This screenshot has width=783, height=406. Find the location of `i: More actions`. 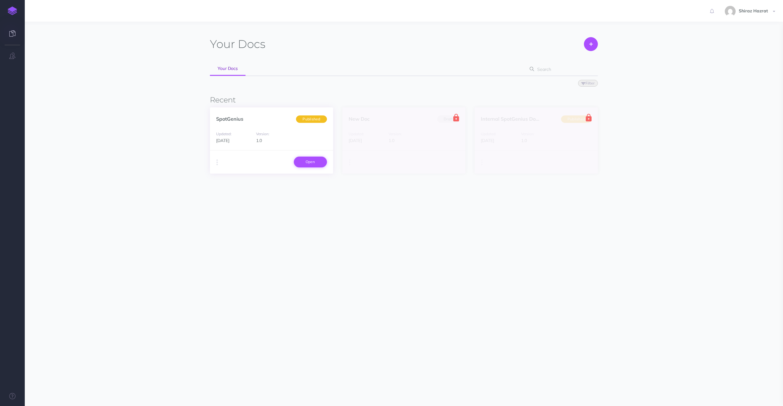

i: More actions is located at coordinates (217, 163).